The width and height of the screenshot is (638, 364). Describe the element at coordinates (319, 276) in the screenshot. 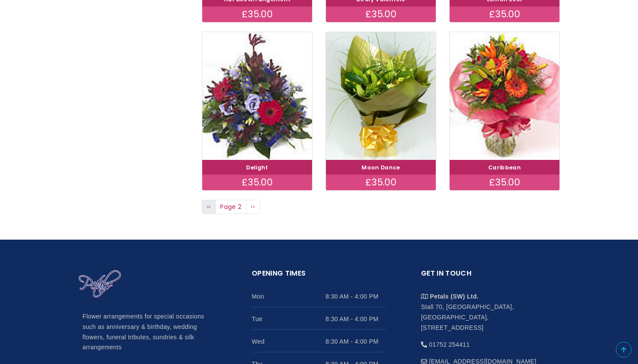

I see `h2: Opening Times` at that location.